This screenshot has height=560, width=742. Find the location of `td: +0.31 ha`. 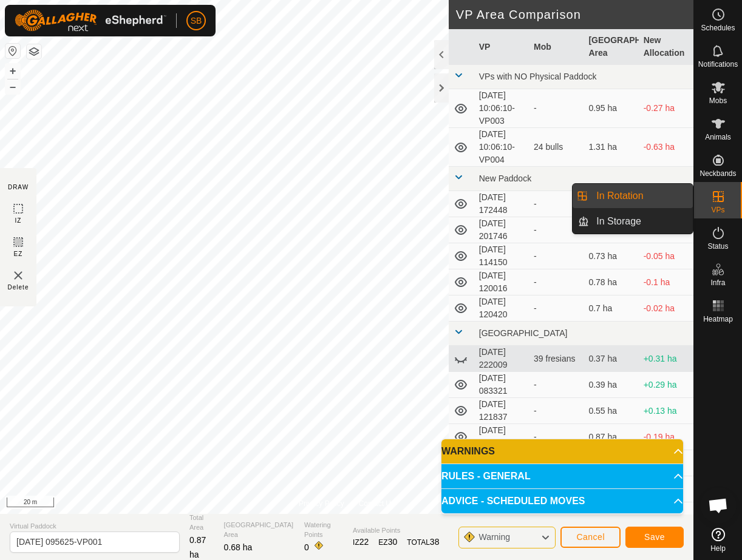

td: +0.31 ha is located at coordinates (666, 359).